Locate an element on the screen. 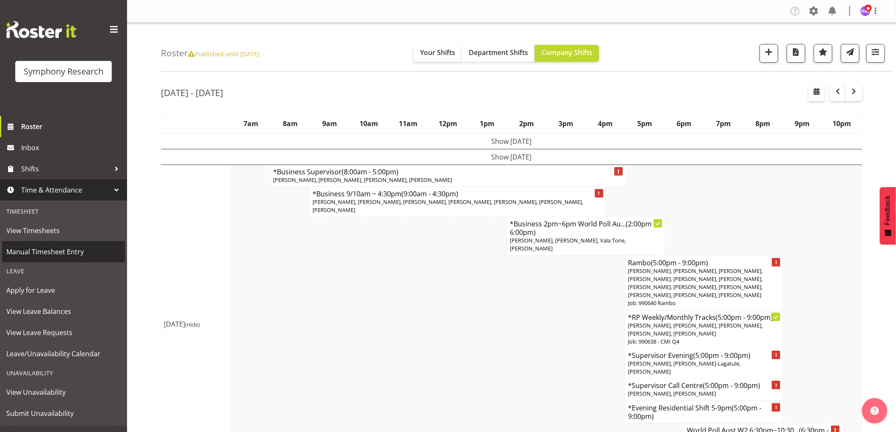 The image size is (896, 432). a: View Leave Requests is located at coordinates (64, 333).